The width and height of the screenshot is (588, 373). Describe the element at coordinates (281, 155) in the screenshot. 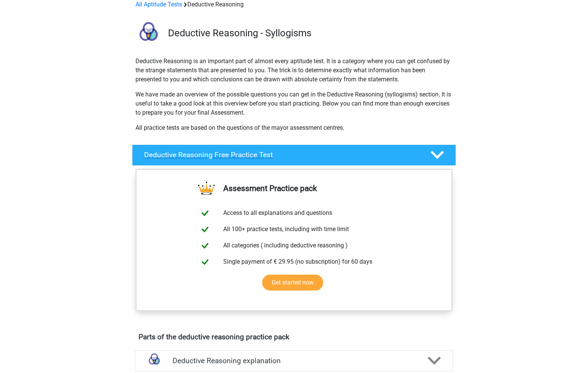

I see `h4: Deductive Reasoning Free Practice Test` at that location.